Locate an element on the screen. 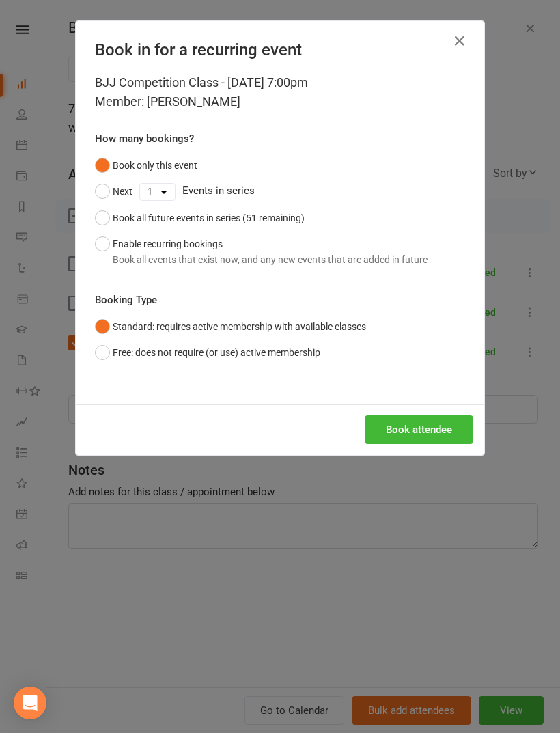 This screenshot has height=733, width=560. button: Standard: requires active membership with available classes is located at coordinates (230, 326).